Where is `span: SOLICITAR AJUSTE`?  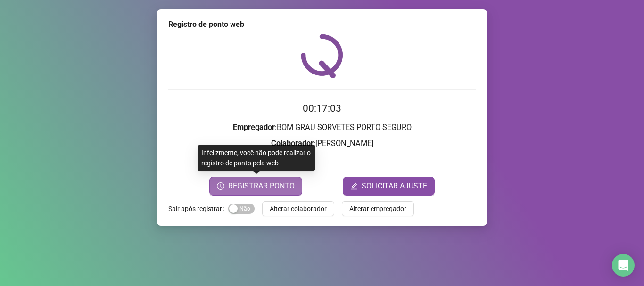
span: SOLICITAR AJUSTE is located at coordinates (394, 186).